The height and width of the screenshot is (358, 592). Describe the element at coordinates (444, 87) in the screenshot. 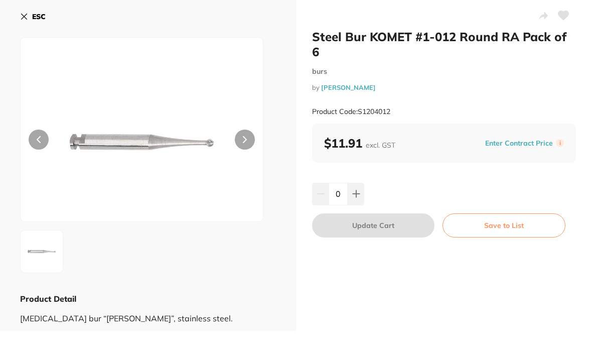

I see `small: by` at that location.